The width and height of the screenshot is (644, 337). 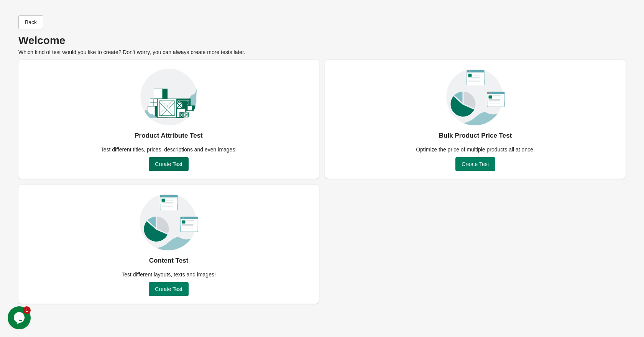 What do you see at coordinates (322, 41) in the screenshot?
I see `p: Welcome` at bounding box center [322, 41].